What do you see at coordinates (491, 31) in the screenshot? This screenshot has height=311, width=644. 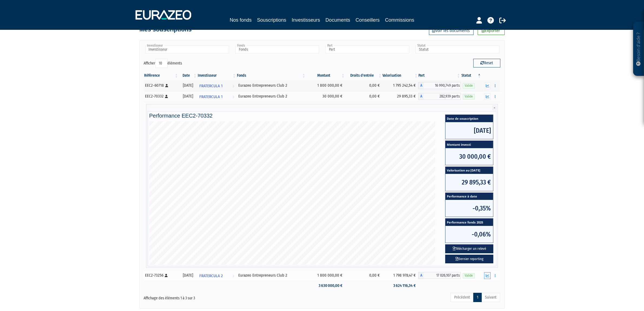 I see `a: Exporter` at bounding box center [491, 31].